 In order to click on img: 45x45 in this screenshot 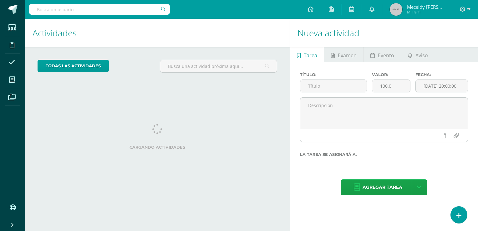, I will do `click(396, 9)`.